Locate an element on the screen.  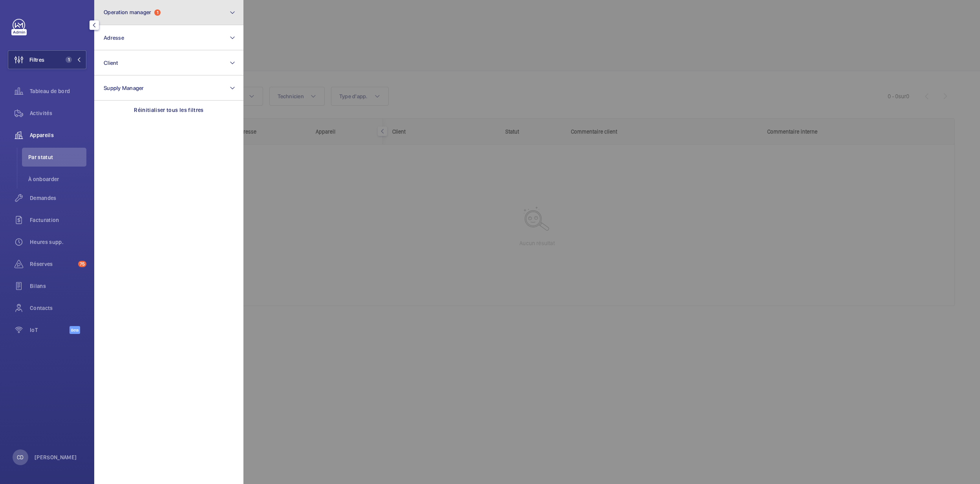
span: Tableau de bord is located at coordinates (58, 91).